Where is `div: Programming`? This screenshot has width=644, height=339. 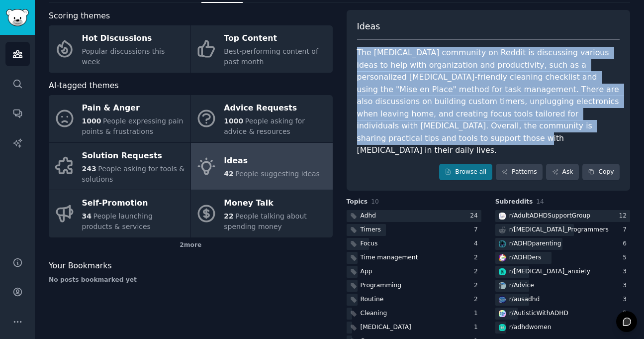
div: Programming is located at coordinates (381, 286).